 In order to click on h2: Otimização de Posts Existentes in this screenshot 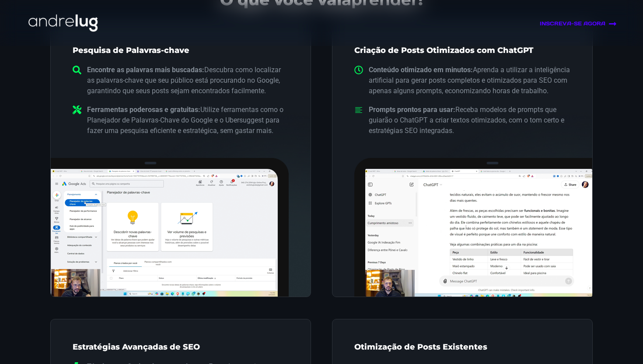, I will do `click(473, 347)`.